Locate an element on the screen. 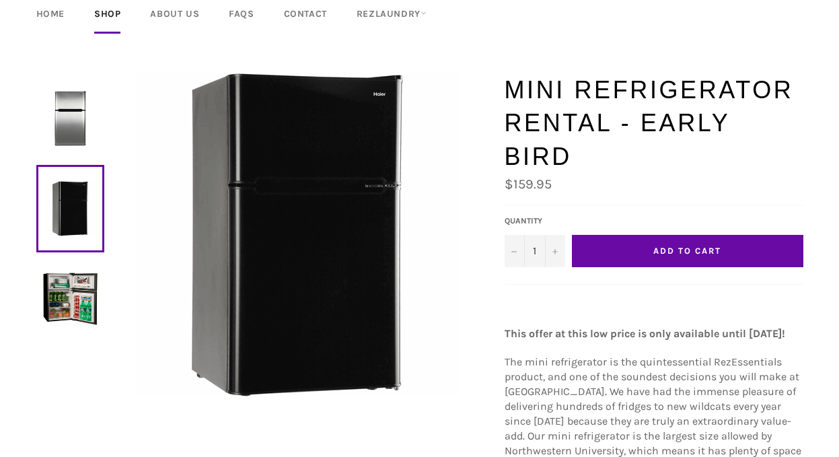 The height and width of the screenshot is (457, 839). h1: Mini Refrigerator Rental - Early Bird is located at coordinates (654, 123).